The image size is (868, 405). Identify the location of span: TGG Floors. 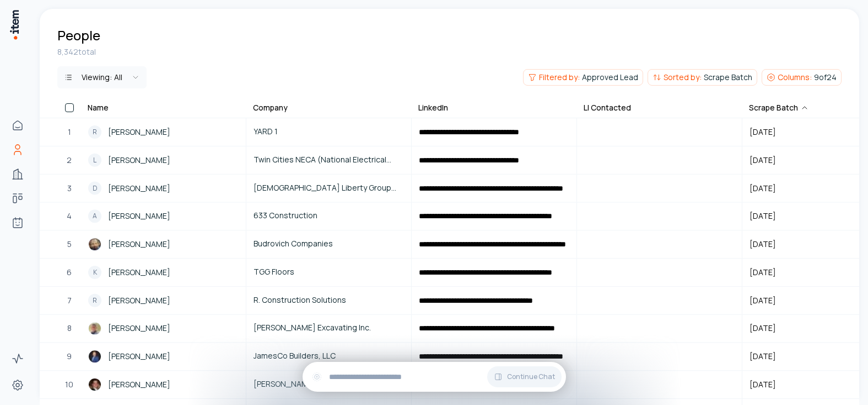
(329, 272).